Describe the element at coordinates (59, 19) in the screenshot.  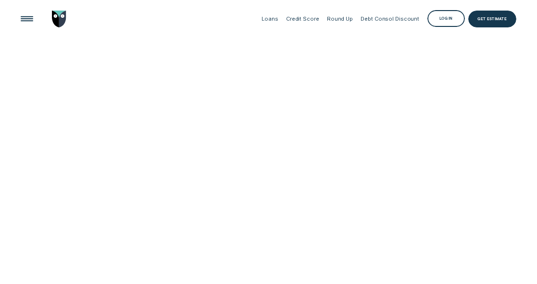
I see `img: Wisr` at that location.